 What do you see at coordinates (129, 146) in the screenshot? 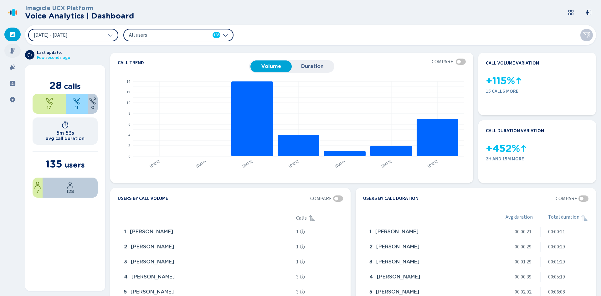
I see `text: 2` at bounding box center [129, 146].